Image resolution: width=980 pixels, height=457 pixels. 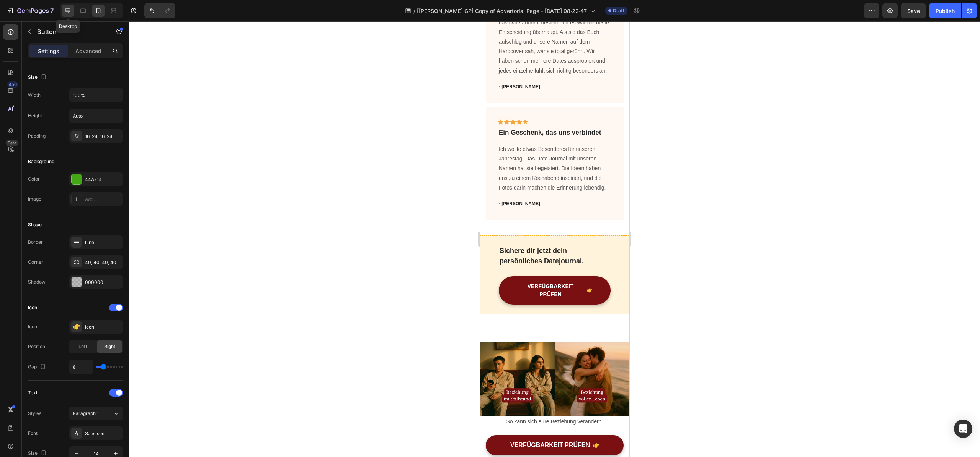 What do you see at coordinates (88, 51) in the screenshot?
I see `p: Advanced` at bounding box center [88, 51].